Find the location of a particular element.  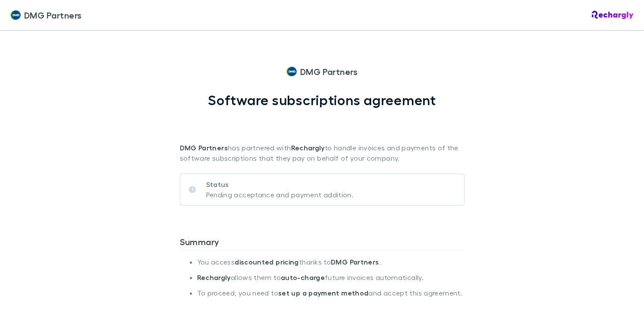

li: You access thanks to . is located at coordinates (331, 265).